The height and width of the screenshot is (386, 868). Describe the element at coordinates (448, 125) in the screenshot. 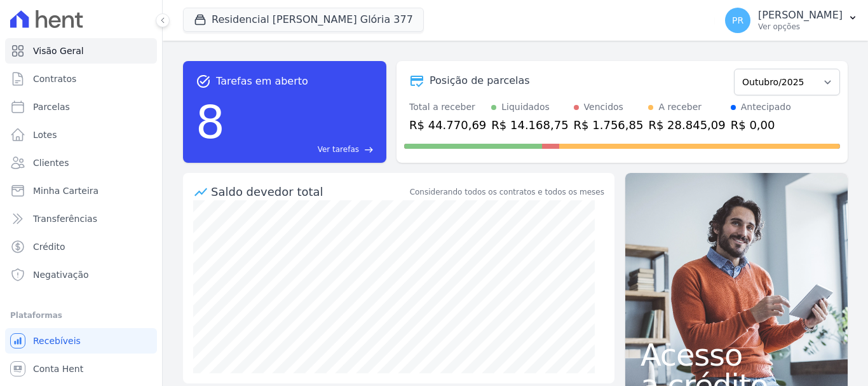

I see `div: R$ 44.770,69` at that location.